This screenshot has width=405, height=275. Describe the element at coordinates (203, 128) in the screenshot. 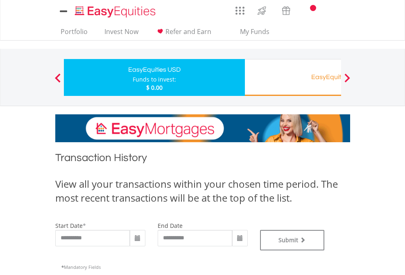

I see `img: EasyMortage Promotion Banner` at that location.